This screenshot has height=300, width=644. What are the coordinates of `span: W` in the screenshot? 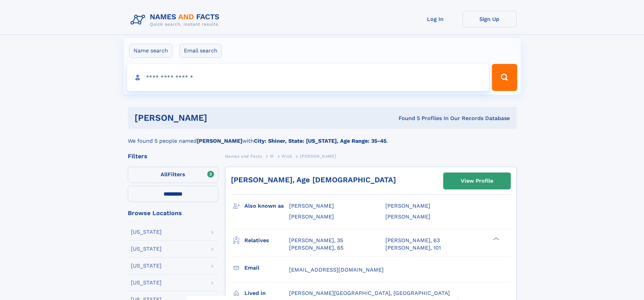 It's located at (272, 156).